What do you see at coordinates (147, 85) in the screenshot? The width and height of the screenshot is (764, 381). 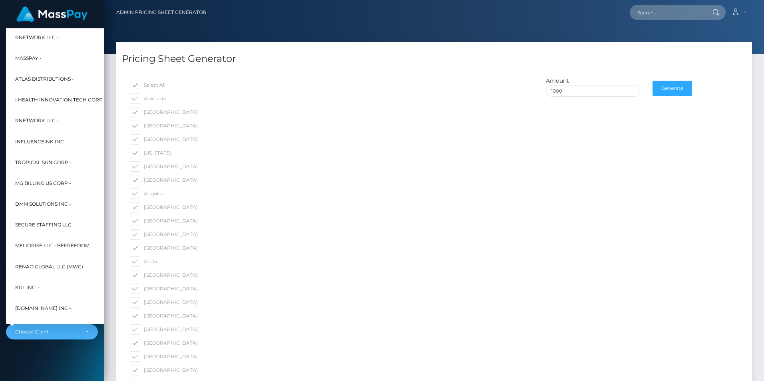 I see `label: Select All` at bounding box center [147, 85].